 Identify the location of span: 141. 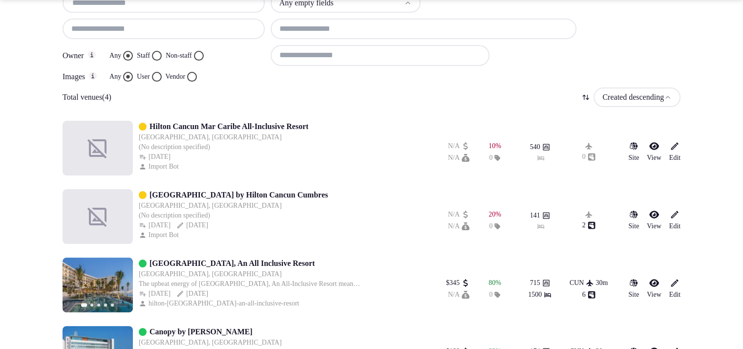
(535, 215).